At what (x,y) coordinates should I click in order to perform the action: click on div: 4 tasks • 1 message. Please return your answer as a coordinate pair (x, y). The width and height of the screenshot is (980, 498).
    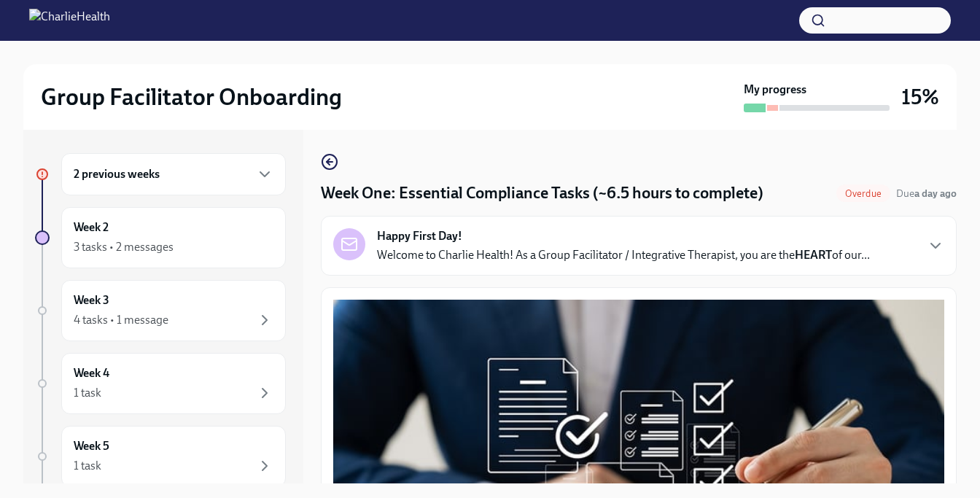
    Looking at the image, I should click on (121, 320).